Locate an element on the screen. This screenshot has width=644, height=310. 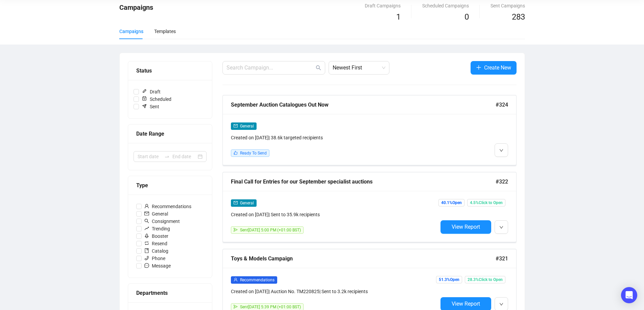
div: Type is located at coordinates (170, 185).